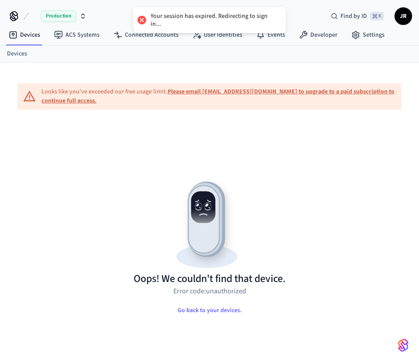  Describe the element at coordinates (210, 291) in the screenshot. I see `p: Error code: unauthorized` at that location.